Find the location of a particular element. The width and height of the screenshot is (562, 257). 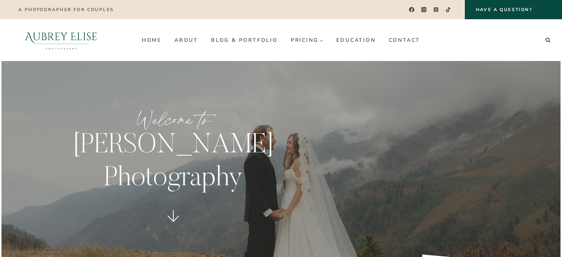

a: Pinterest is located at coordinates (436, 10).